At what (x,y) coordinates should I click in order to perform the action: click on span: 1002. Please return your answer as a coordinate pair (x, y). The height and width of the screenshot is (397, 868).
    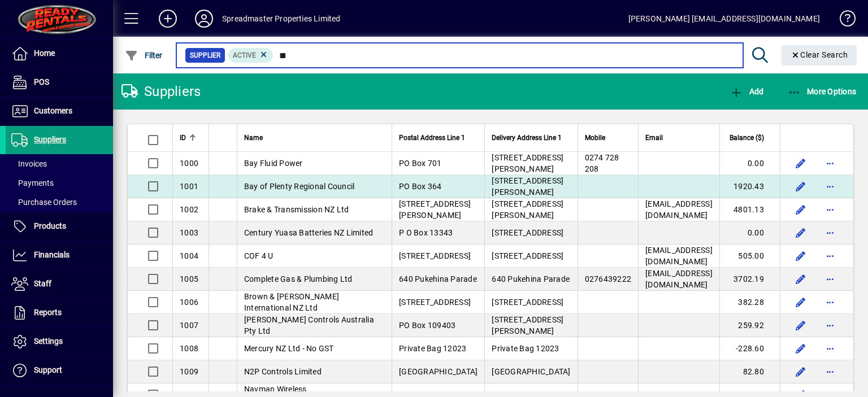
    Looking at the image, I should click on (189, 210).